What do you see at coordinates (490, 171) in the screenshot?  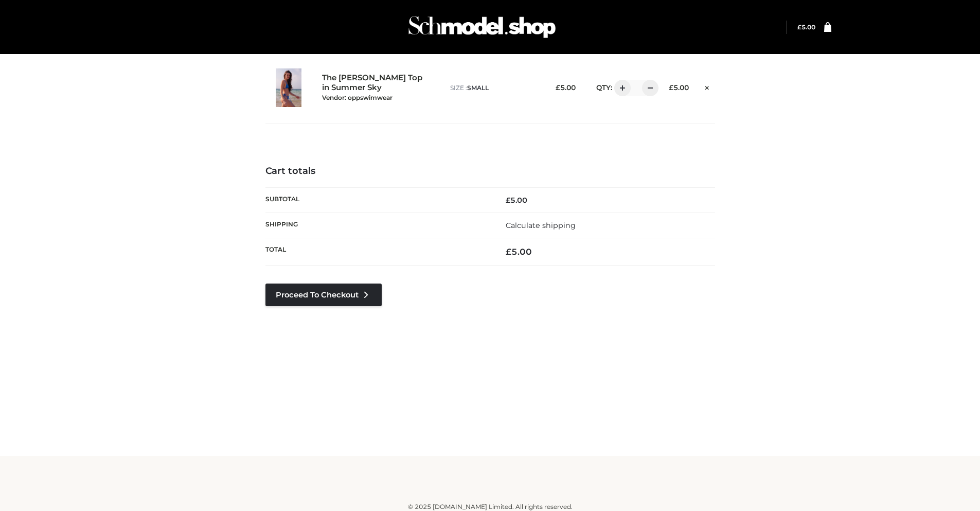 I see `h4: Cart totals` at bounding box center [490, 171].